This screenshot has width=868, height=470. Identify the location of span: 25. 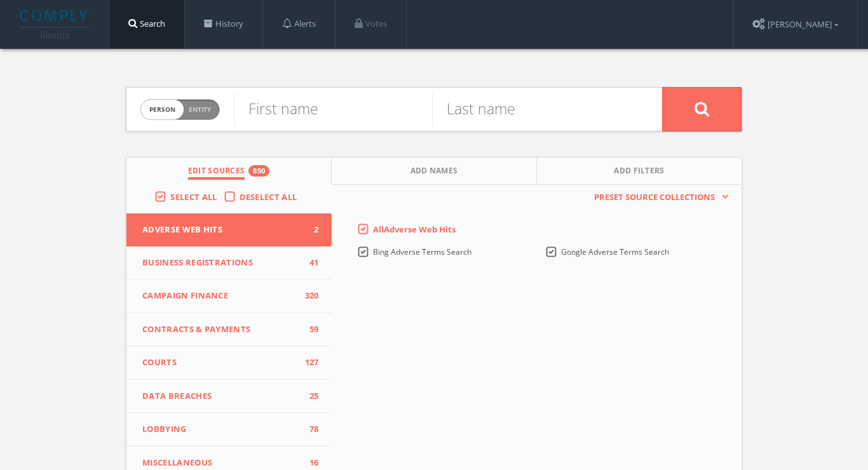
(310, 396).